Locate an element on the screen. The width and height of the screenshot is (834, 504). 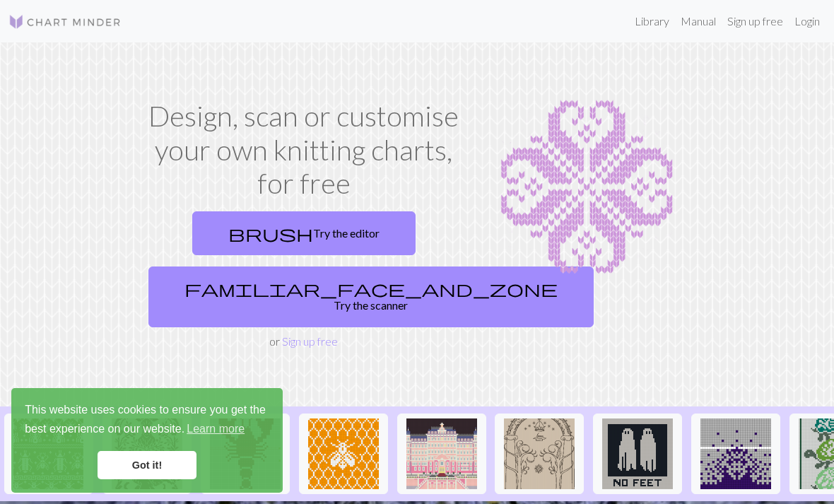
img: Copy of fade is located at coordinates (736, 454).